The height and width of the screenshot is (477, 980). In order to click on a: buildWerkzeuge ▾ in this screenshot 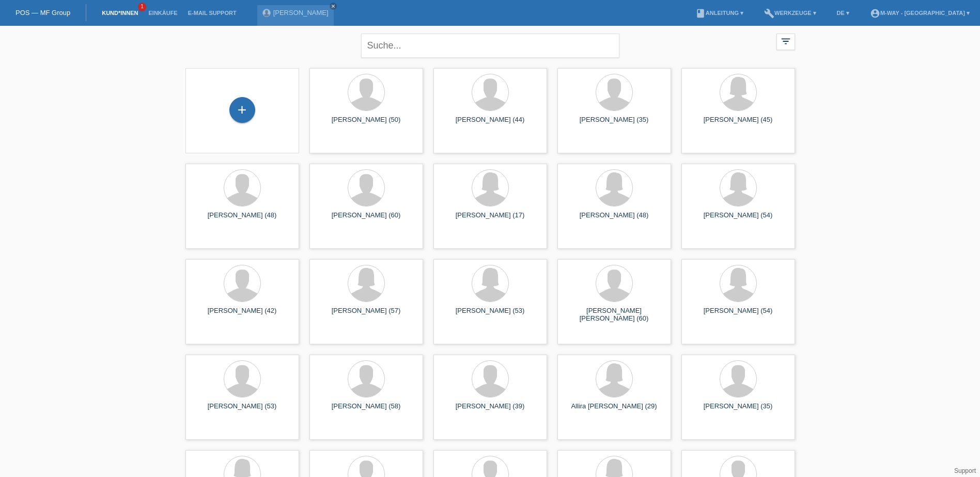, I will do `click(790, 13)`.